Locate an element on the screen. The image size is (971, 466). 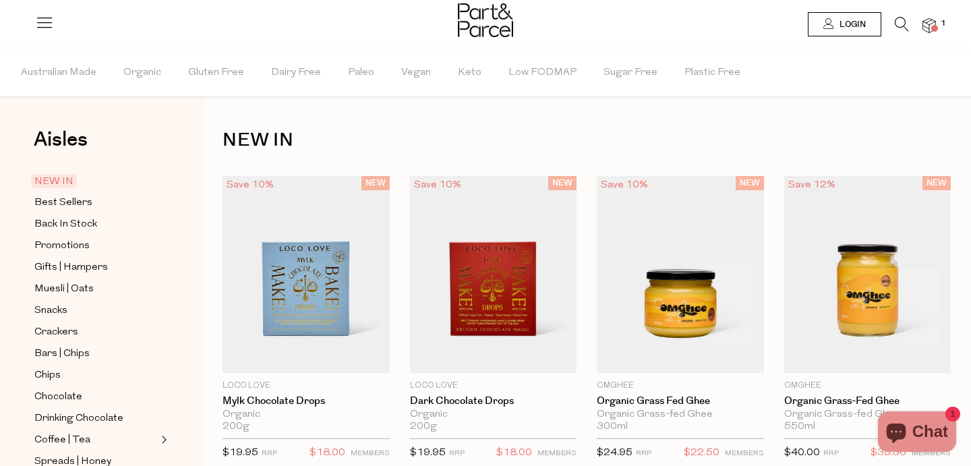
span: Login is located at coordinates (851, 24).